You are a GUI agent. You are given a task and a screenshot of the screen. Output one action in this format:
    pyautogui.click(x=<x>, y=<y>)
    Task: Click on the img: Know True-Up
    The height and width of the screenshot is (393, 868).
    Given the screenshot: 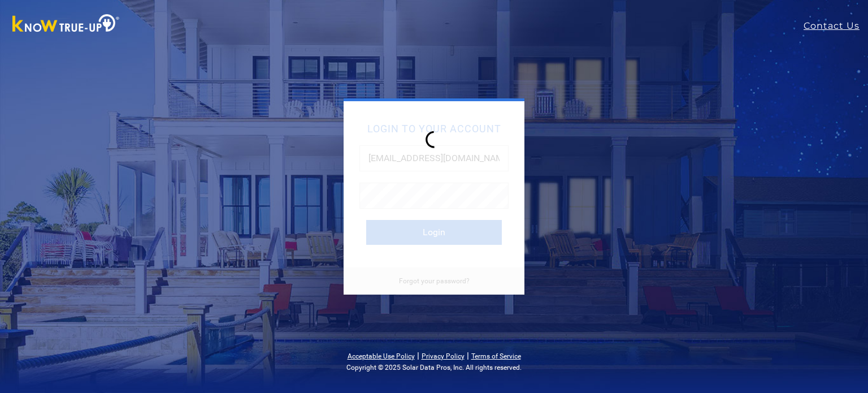 What is the action you would take?
    pyautogui.click(x=66, y=24)
    